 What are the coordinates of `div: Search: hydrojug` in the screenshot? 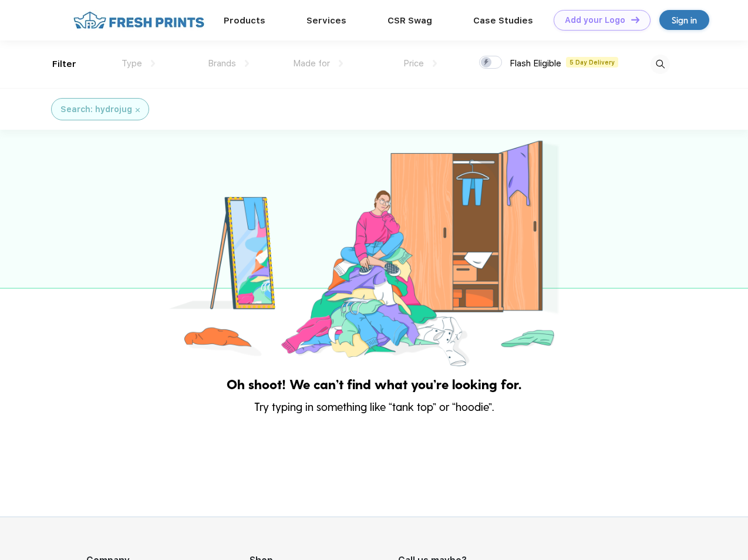 It's located at (96, 109).